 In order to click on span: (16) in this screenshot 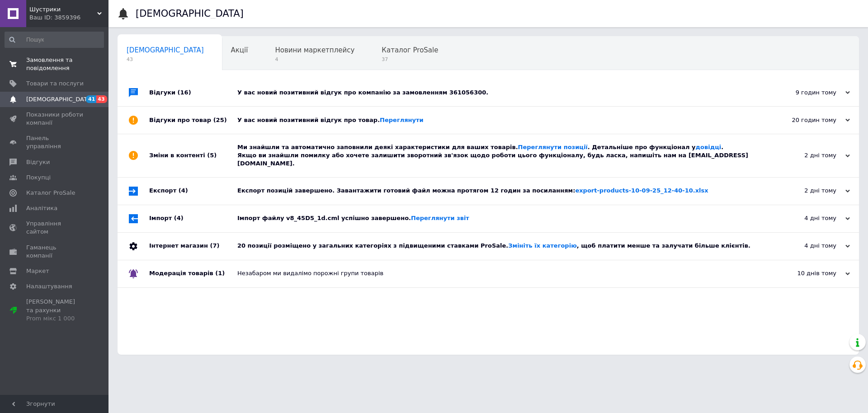, I will do `click(185, 92)`.